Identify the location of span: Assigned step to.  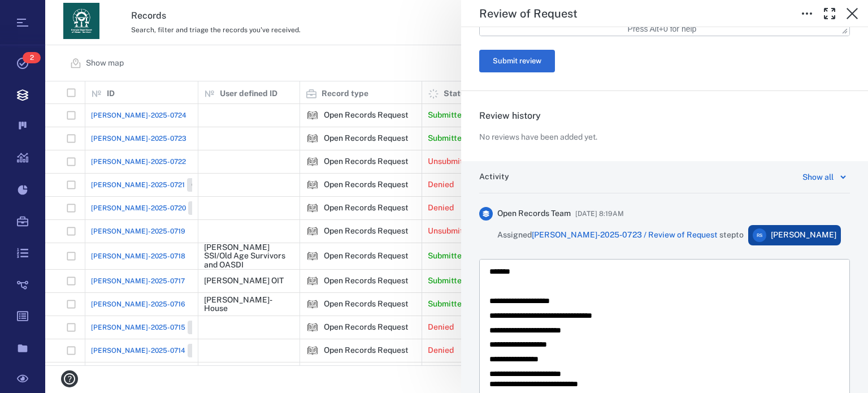
(620, 235).